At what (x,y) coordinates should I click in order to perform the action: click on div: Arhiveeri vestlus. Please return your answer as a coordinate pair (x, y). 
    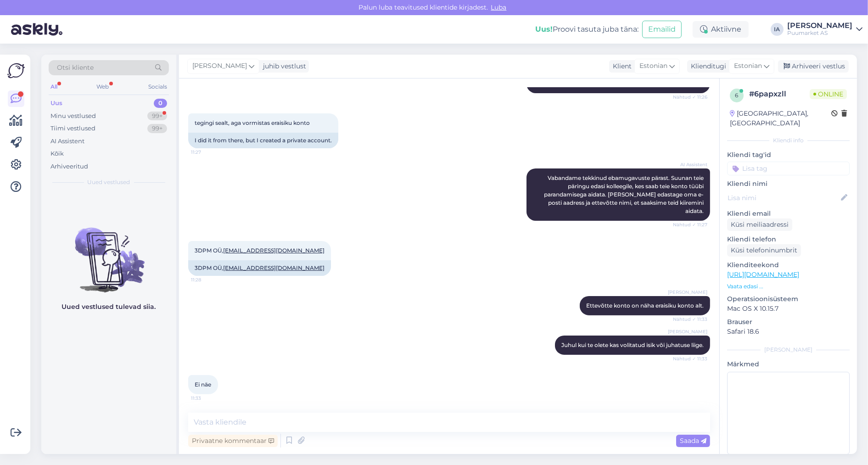
    Looking at the image, I should click on (813, 66).